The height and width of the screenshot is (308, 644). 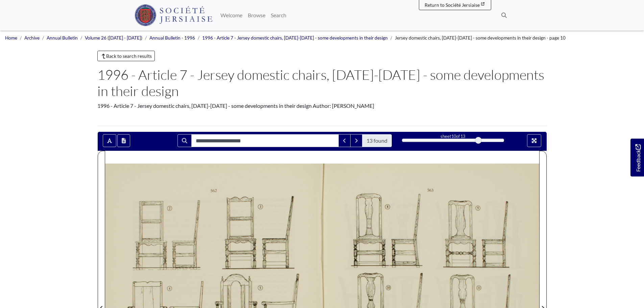 What do you see at coordinates (453, 136) in the screenshot?
I see `div: sheet of 13` at bounding box center [453, 136].